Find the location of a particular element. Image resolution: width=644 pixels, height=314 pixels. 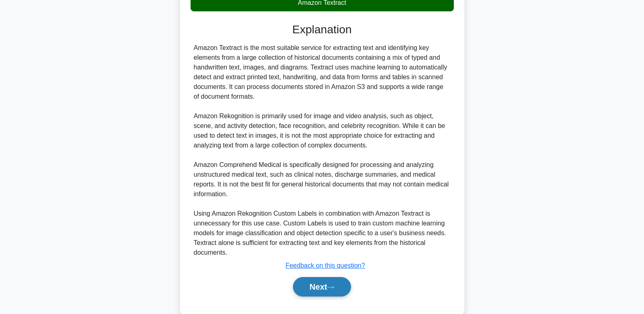

a: Feedback on this question? is located at coordinates (326, 265).